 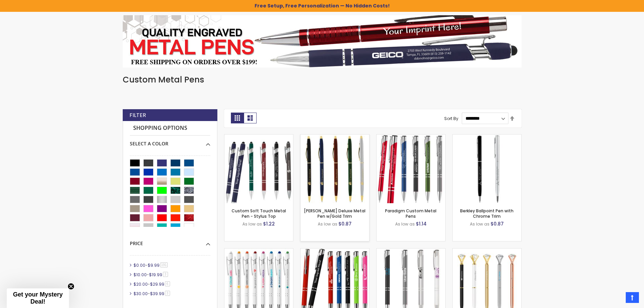 What do you see at coordinates (167, 284) in the screenshot?
I see `span: 6` at bounding box center [167, 284].